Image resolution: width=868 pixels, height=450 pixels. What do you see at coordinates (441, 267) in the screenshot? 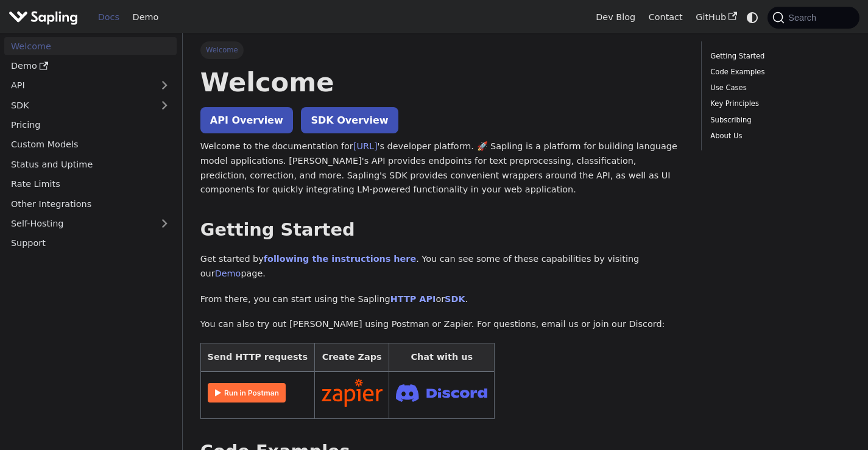
I see `p: Get started by . You can see some of these capabilities by visiting our page.` at bounding box center [441, 267].